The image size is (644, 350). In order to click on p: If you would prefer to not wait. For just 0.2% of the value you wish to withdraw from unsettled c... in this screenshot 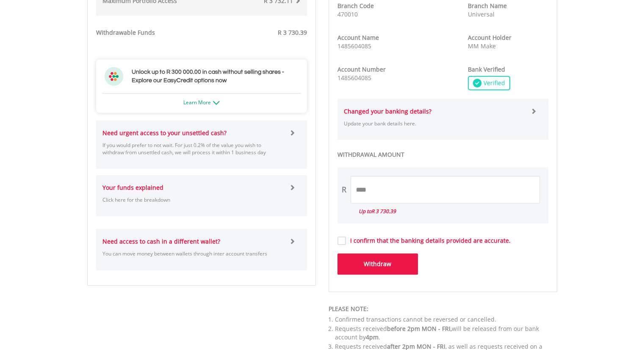, I will do `click(193, 149)`.